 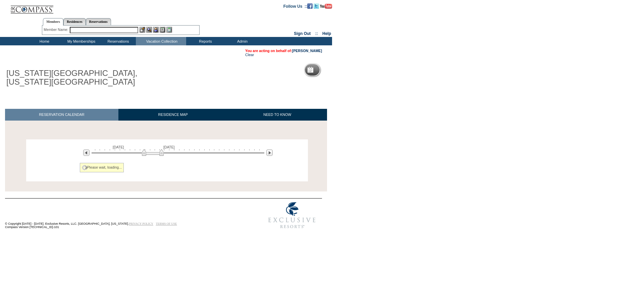 What do you see at coordinates (173, 114) in the screenshot?
I see `a: RESIDENCE MAP` at bounding box center [173, 114].